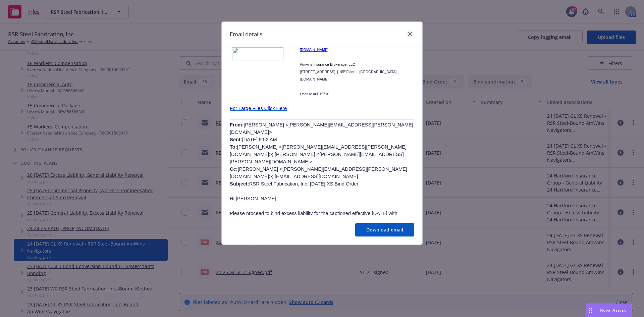 This screenshot has width=644, height=317. Describe the element at coordinates (329, 229) in the screenshot. I see `img: image003.png@01DA3814.DA6F9CA0` at that location.